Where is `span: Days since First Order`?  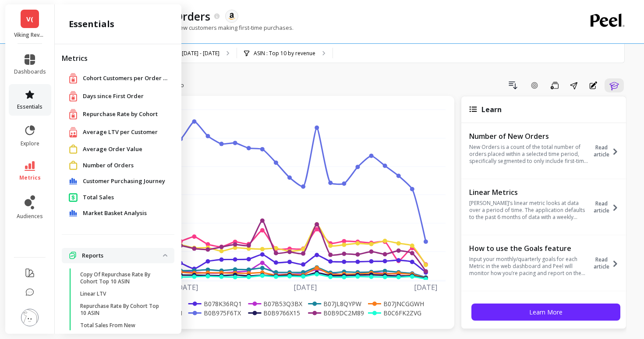 span: Days since First Order is located at coordinates (113, 96).